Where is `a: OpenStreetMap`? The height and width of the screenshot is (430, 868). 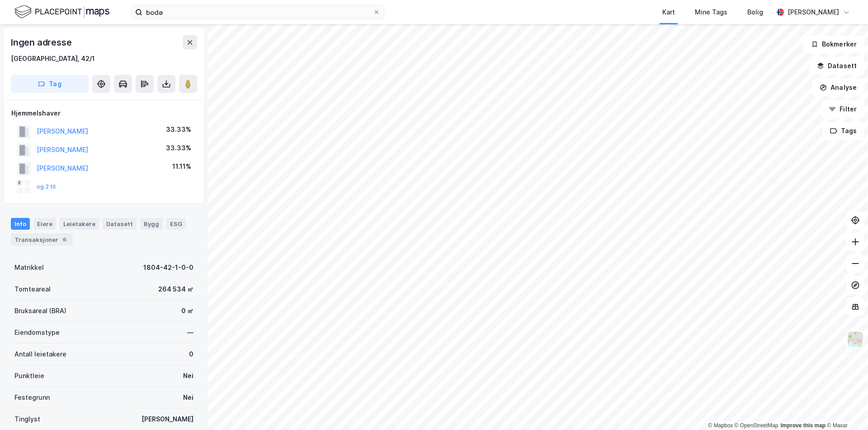
a: OpenStreetMap is located at coordinates (756, 426).